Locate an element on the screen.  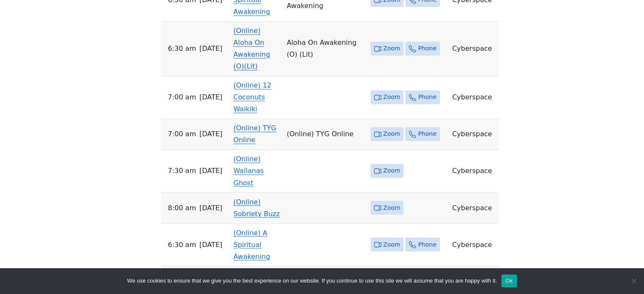
span: 8:00 AM is located at coordinates (182, 208).